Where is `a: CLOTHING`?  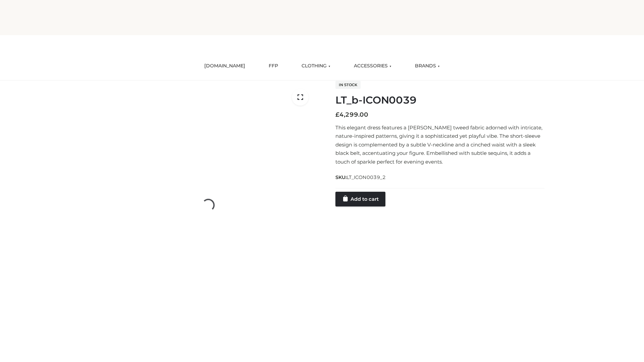 a: CLOTHING is located at coordinates (316, 66).